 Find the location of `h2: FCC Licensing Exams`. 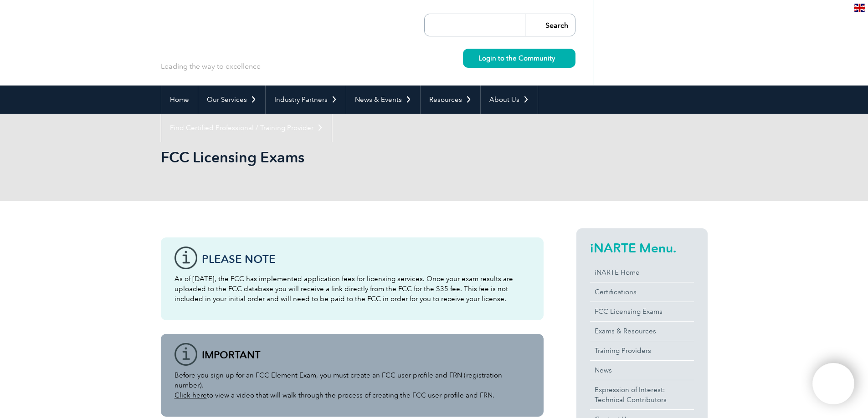

h2: FCC Licensing Exams is located at coordinates (352, 157).